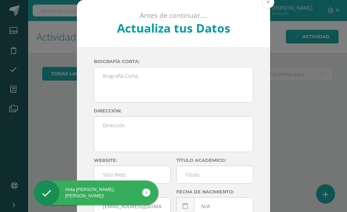 This screenshot has width=347, height=212. What do you see at coordinates (215, 160) in the screenshot?
I see `label: Título académico:` at bounding box center [215, 160].